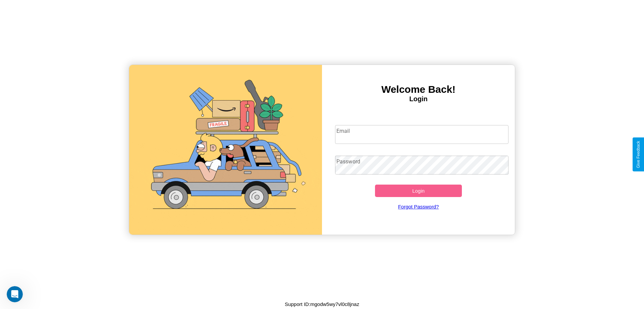 This screenshot has width=644, height=309. Describe the element at coordinates (419, 206) in the screenshot. I see `a: Forgot Password?` at that location.